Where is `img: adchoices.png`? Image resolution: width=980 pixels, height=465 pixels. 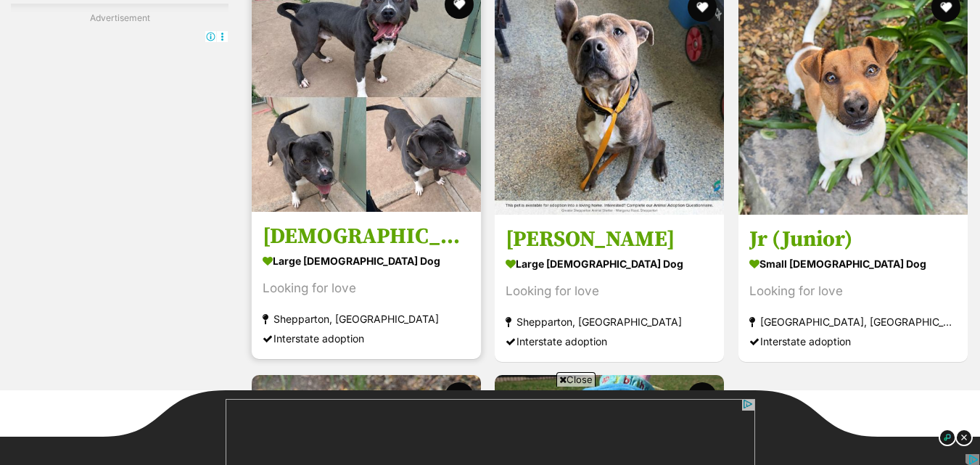
img: adchoices.png is located at coordinates (748, 14).